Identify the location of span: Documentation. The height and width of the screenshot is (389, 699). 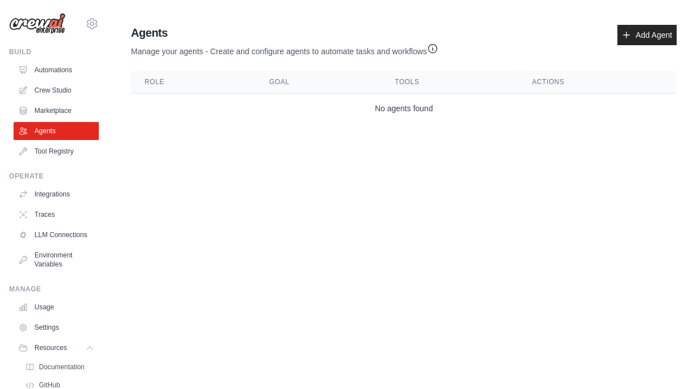
(62, 367).